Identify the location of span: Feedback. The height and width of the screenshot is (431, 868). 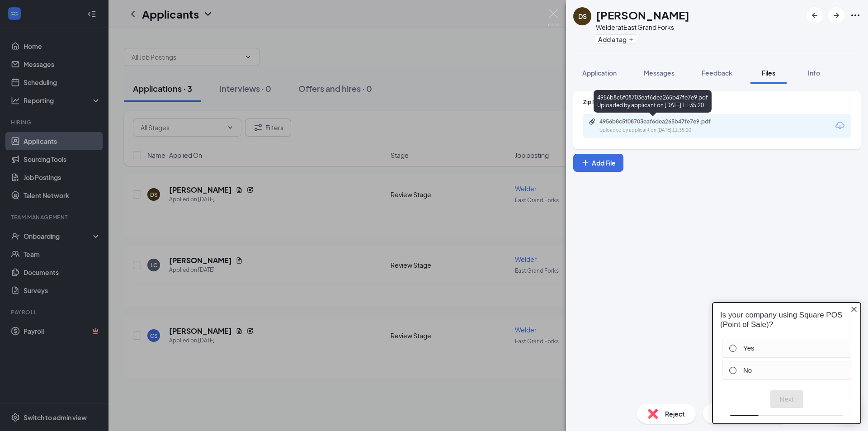
(717, 73).